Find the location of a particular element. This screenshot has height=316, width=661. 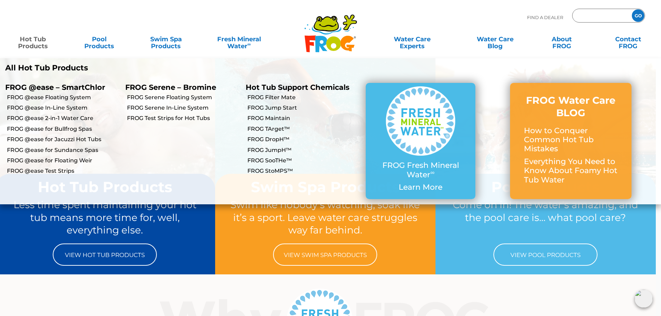

a: View Swim Spa Products is located at coordinates (325, 255).